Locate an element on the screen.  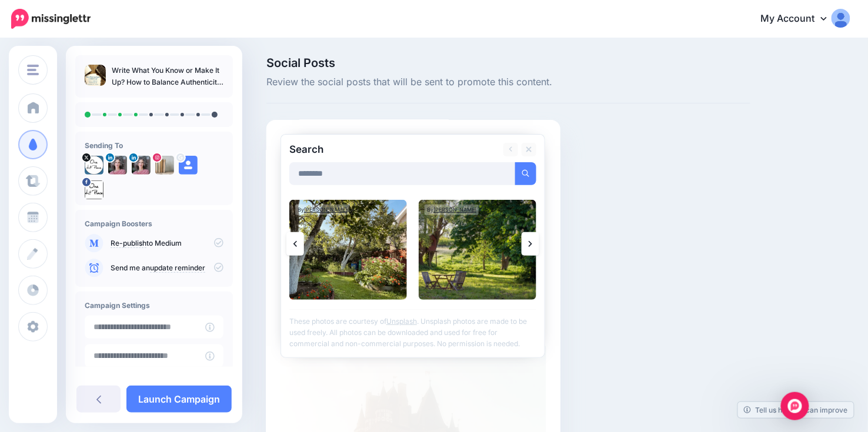
p: Write What You Know or Make It Up? How to Balance Authenticity and Creativity in Fiction is located at coordinates (167, 76).